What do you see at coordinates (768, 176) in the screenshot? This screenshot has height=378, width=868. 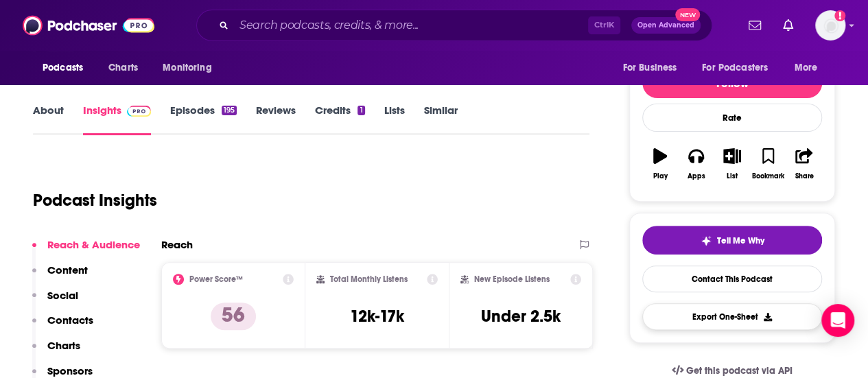 I see `div: Bookmark` at bounding box center [768, 176].